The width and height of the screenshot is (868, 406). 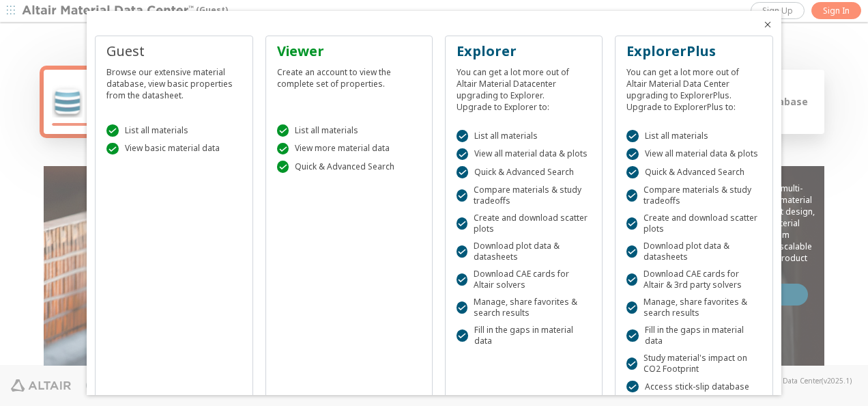 What do you see at coordinates (695, 52) in the screenshot?
I see `div: ExplorerPlus` at bounding box center [695, 52].